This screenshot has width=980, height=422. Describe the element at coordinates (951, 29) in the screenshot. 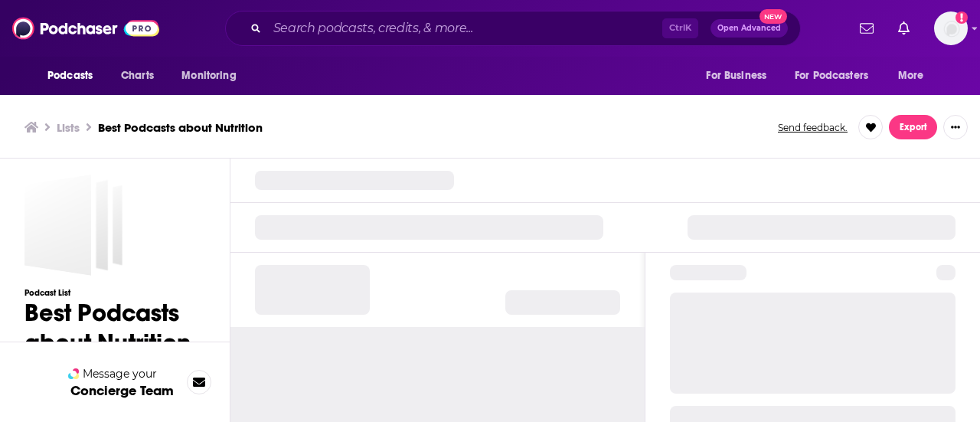

I see `button: Show profile menu` at that location.